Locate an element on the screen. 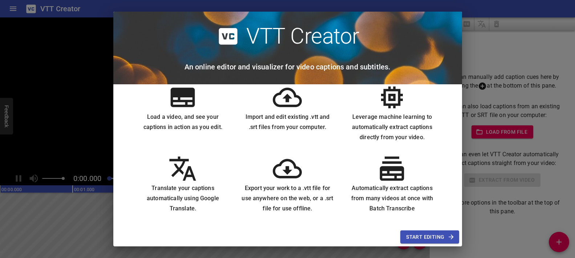  h6: Load a video, and see your captions in action as you edit. is located at coordinates (183, 122).